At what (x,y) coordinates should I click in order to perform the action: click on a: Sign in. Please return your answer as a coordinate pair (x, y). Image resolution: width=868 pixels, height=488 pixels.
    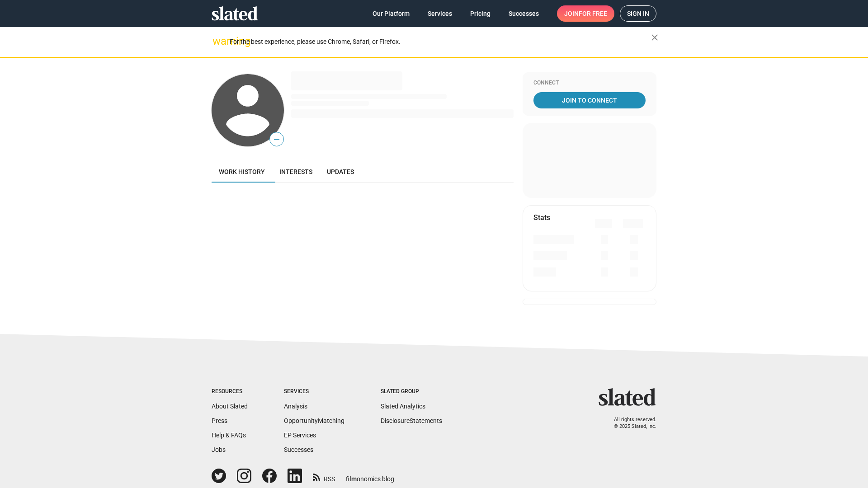
    Looking at the image, I should click on (638, 13).